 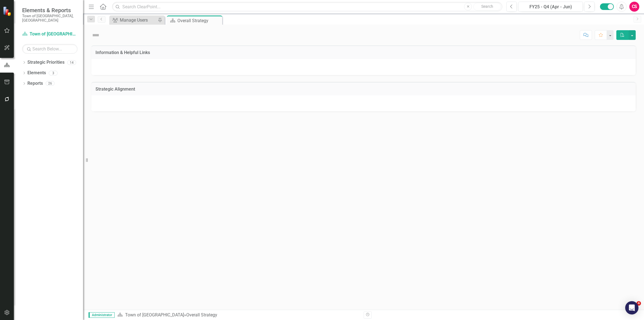 I want to click on h3: Strategic Alignment, so click(x=363, y=89).